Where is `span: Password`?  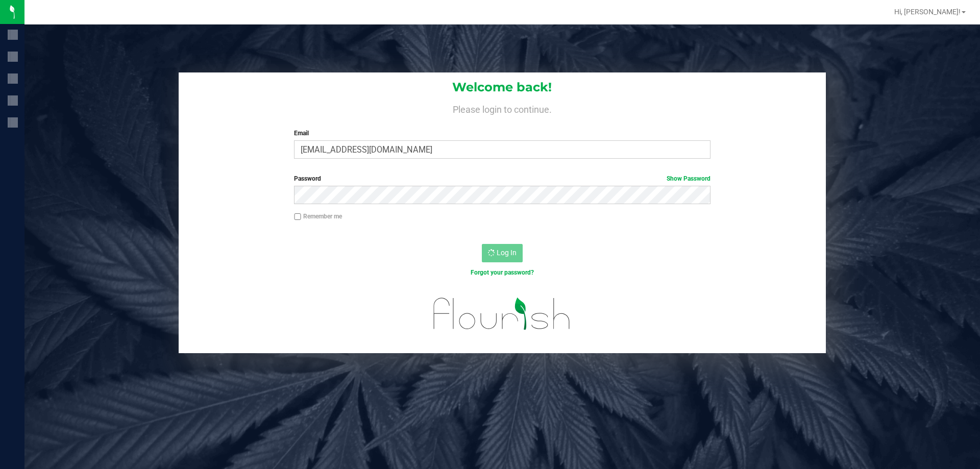
span: Password is located at coordinates (307, 179).